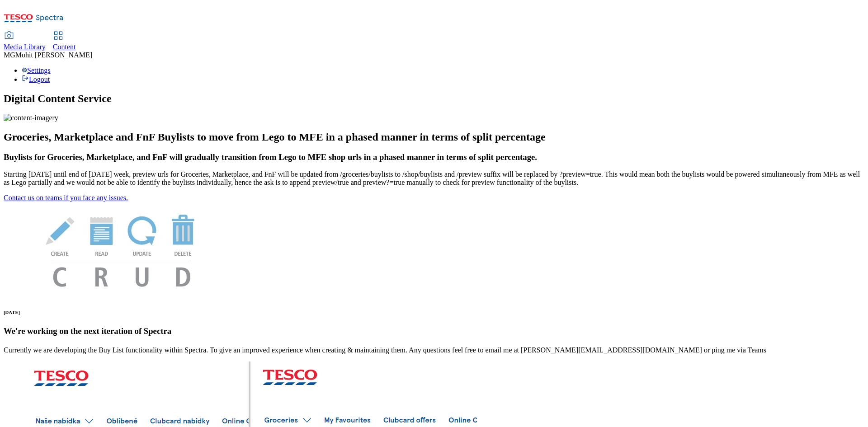 The image size is (868, 427). Describe the element at coordinates (36, 70) in the screenshot. I see `a: Settings` at that location.